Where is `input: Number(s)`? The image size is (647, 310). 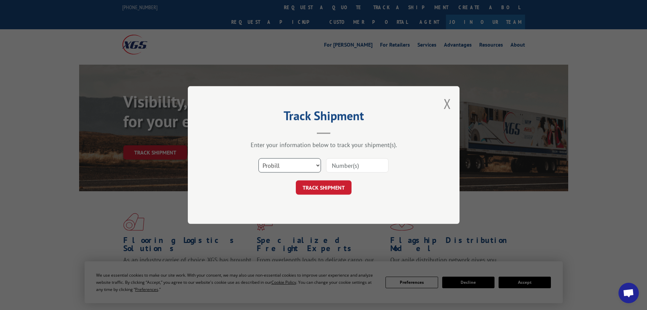
input: Number(s) is located at coordinates (357, 165).